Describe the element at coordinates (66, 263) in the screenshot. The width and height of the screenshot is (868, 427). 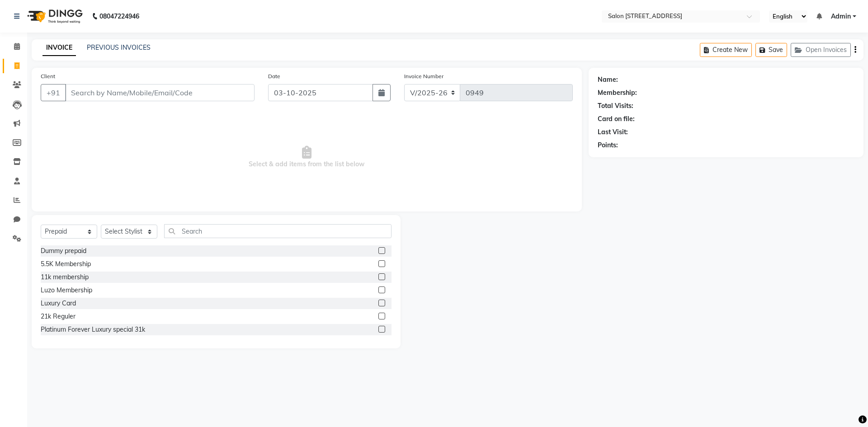
I see `div: 5.5K Membership` at that location.